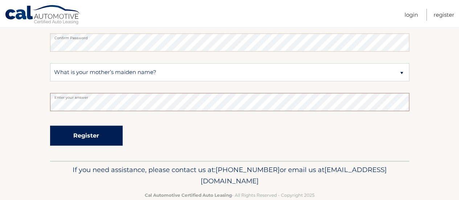  Describe the element at coordinates (86, 135) in the screenshot. I see `button: Register` at that location.